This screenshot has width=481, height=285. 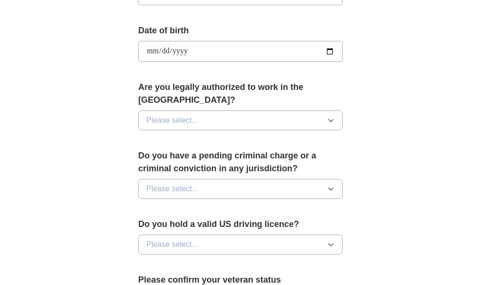 I want to click on label: Date of birth, so click(x=240, y=30).